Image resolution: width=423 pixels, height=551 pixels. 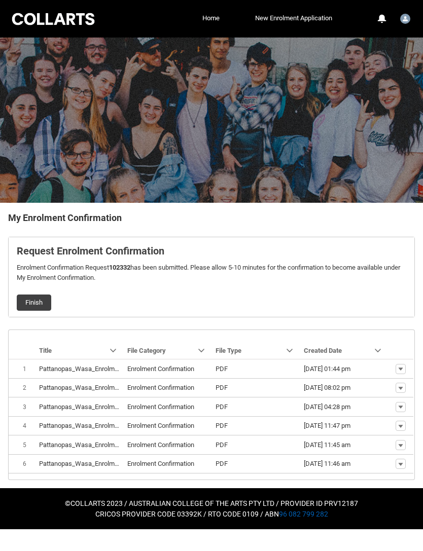 What do you see at coordinates (405, 18) in the screenshot?
I see `button: User Profile Student.wpattan.20230145` at bounding box center [405, 18].